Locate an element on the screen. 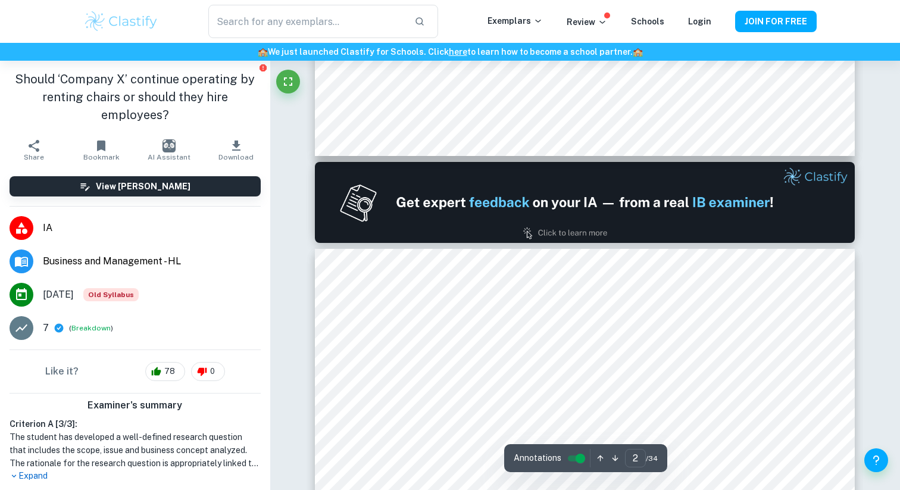 The width and height of the screenshot is (900, 490). h6: Like it? is located at coordinates (62, 372).